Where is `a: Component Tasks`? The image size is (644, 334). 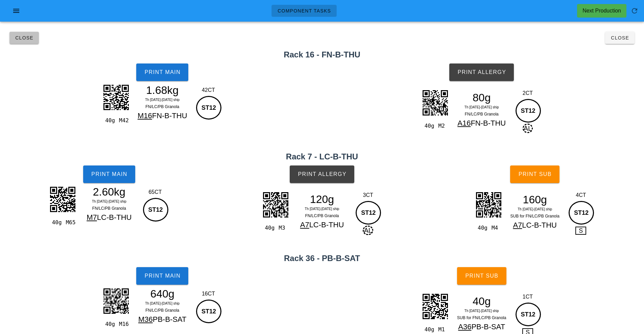
a: Component Tasks is located at coordinates (304, 11).